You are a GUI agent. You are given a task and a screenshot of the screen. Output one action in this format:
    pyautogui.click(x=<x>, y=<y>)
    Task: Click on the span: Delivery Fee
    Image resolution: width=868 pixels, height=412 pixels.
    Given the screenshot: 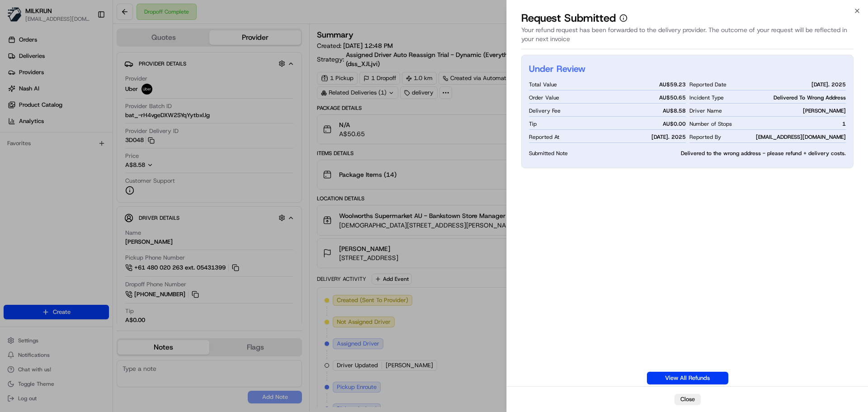 What is the action you would take?
    pyautogui.click(x=544, y=111)
    